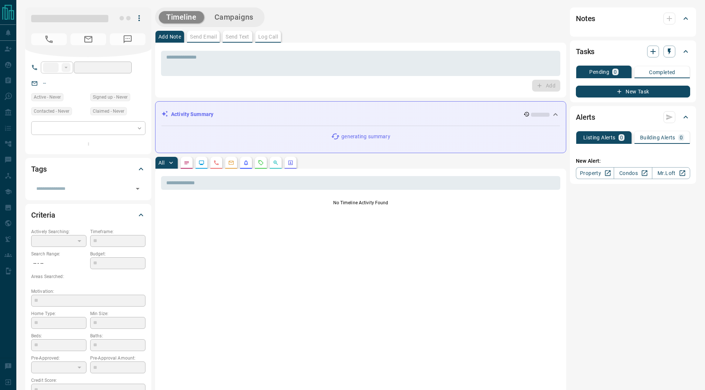 This screenshot has width=705, height=390. What do you see at coordinates (161, 163) in the screenshot?
I see `p: All` at bounding box center [161, 163].